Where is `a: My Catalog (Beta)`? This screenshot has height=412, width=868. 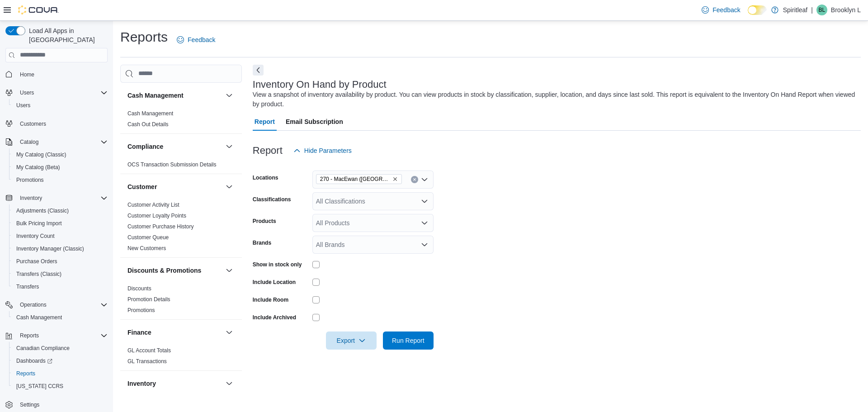 a: My Catalog (Beta) is located at coordinates (38, 167).